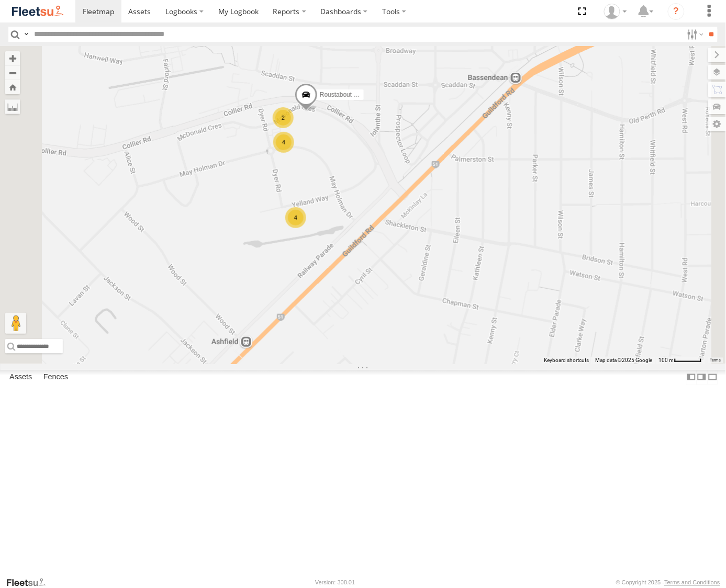  What do you see at coordinates (13, 73) in the screenshot?
I see `button: Zoom out` at bounding box center [13, 73].